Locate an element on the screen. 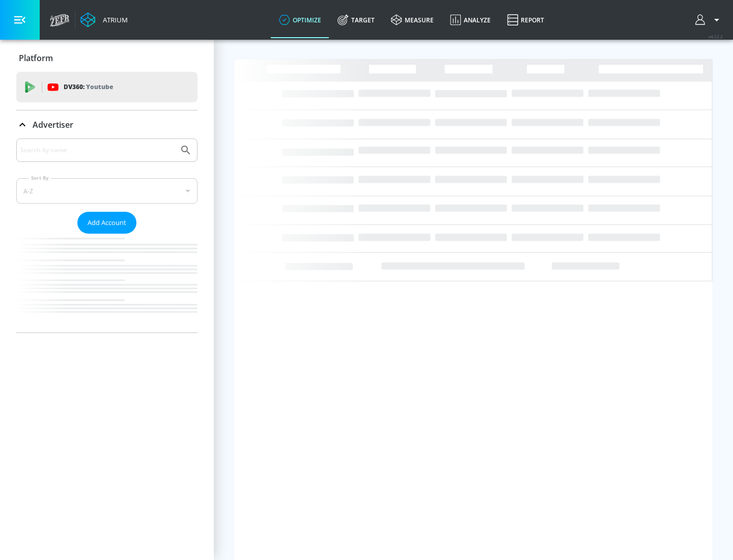 This screenshot has height=560, width=733. p: Youtube is located at coordinates (99, 86).